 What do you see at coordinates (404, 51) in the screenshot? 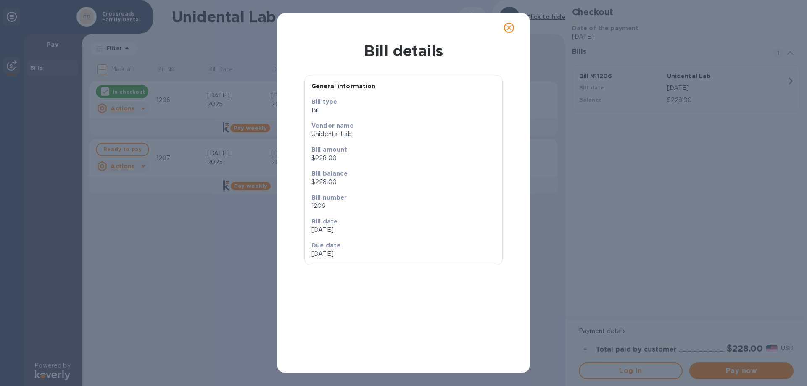
I see `h1: Bill details` at bounding box center [404, 51].